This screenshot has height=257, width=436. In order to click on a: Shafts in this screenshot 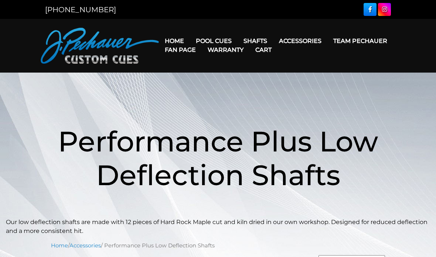, I will do `click(255, 41)`.